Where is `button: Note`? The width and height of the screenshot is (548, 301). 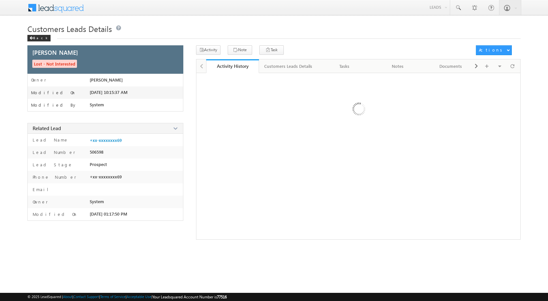
button: Note is located at coordinates (240, 50).